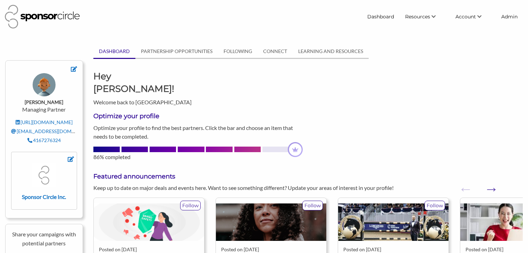 This screenshot has width=528, height=253. What do you see at coordinates (418, 17) in the screenshot?
I see `span: Resources` at bounding box center [418, 17].